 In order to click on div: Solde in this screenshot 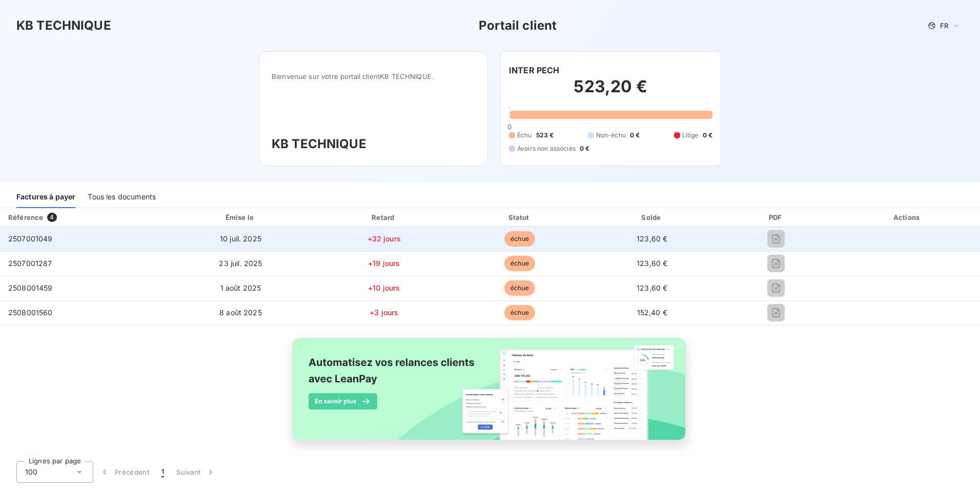, I will do `click(652, 217)`.